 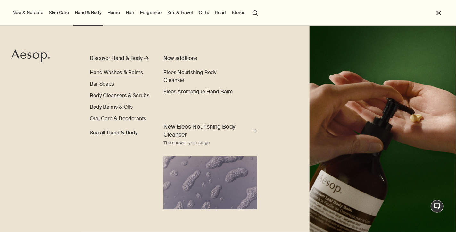 What do you see at coordinates (439, 13) in the screenshot?
I see `button: Close the Menu` at bounding box center [439, 13].